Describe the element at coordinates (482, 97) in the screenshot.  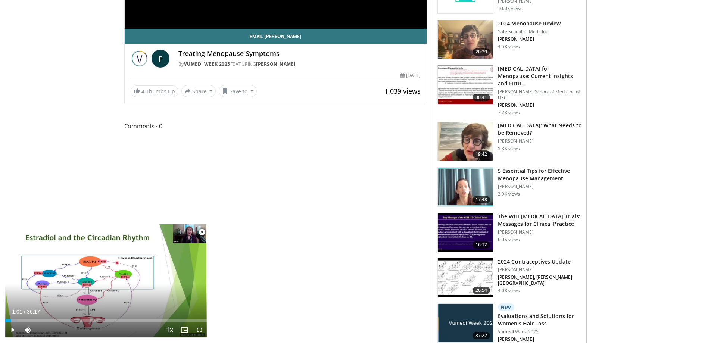
I see `span: 30:41` at that location.